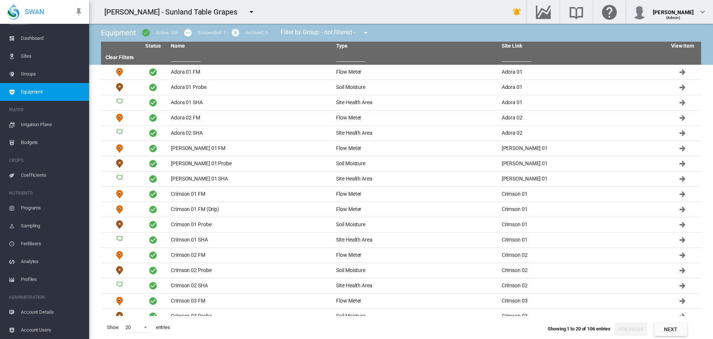 The image size is (713, 339). I want to click on span: Analytes, so click(52, 261).